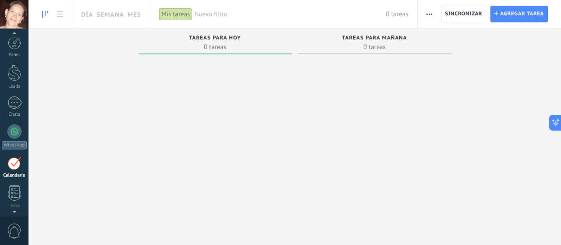 Image resolution: width=561 pixels, height=245 pixels. What do you see at coordinates (45, 14) in the screenshot?
I see `a: To-do line` at bounding box center [45, 14].